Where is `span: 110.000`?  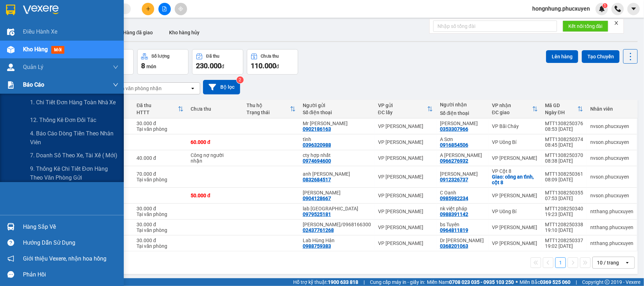
span: 110.000 is located at coordinates (263, 66).